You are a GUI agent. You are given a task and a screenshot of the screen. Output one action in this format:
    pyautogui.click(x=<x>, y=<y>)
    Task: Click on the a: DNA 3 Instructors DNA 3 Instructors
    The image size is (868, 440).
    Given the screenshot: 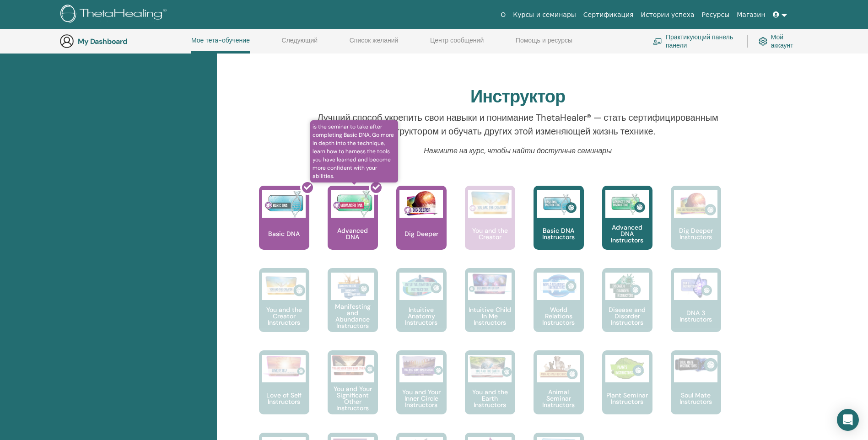 What is the action you would take?
    pyautogui.click(x=696, y=309)
    